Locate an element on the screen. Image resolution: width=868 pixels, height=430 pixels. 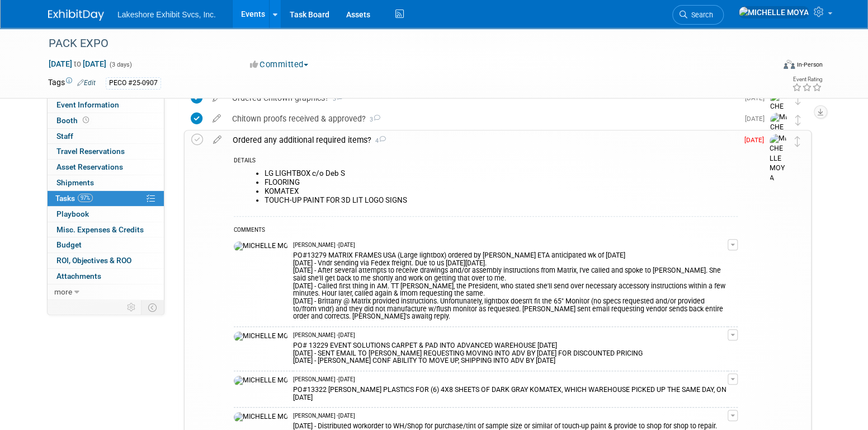
a: ROI, Objectives & ROO is located at coordinates (106, 260).